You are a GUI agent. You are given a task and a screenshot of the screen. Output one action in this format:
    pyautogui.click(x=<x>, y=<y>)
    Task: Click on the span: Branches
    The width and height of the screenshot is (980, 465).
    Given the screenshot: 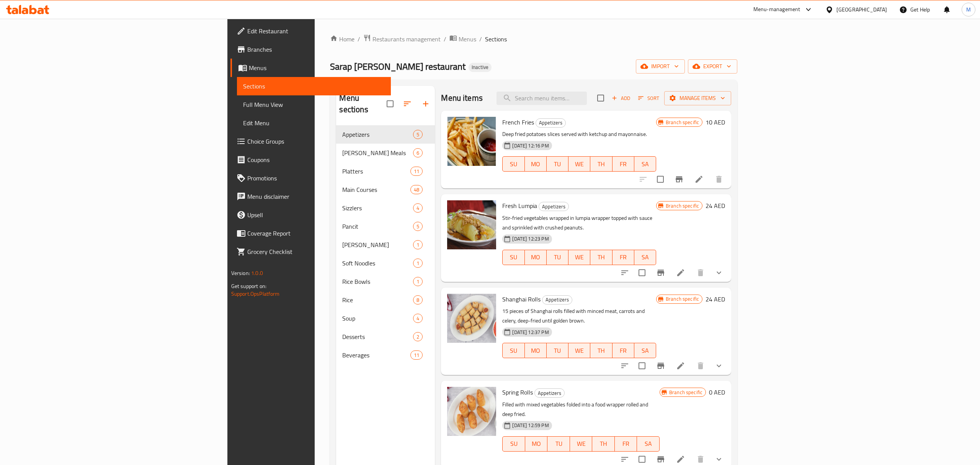 What is the action you would take?
    pyautogui.click(x=316, y=49)
    